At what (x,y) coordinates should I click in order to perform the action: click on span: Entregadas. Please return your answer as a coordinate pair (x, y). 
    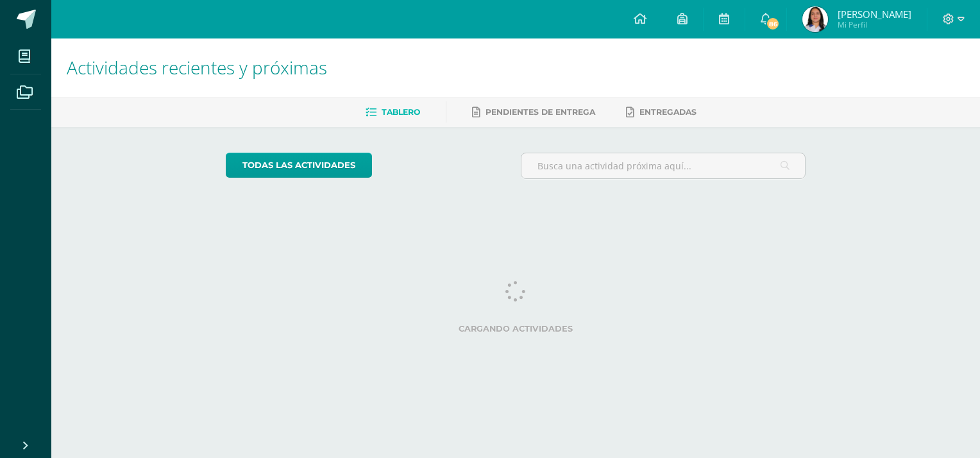
    Looking at the image, I should click on (668, 111).